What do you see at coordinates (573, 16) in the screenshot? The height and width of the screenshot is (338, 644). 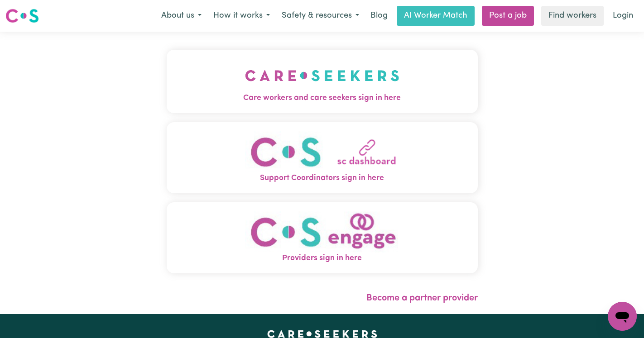 I see `a: Find workers` at bounding box center [573, 16].